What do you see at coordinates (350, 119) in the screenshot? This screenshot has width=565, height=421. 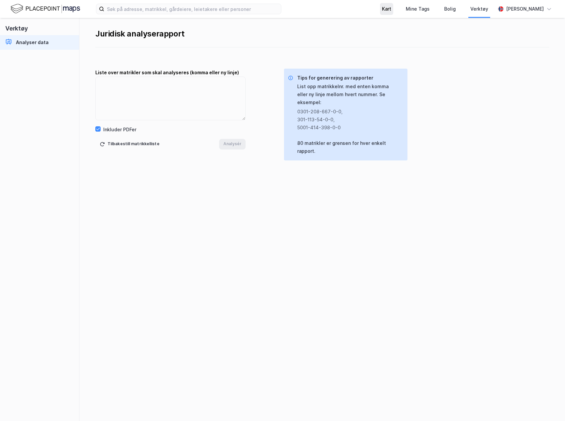 I see `div: List opp matrikkelnr. med enten komma eller ny linje mellom hvert nummer. Se eksempel: 80 matrikl...` at bounding box center [350, 119].